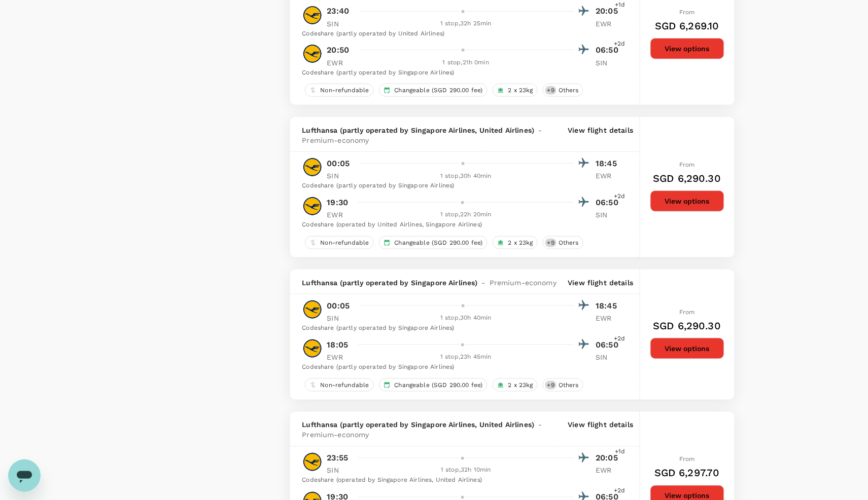 The width and height of the screenshot is (868, 500). Describe the element at coordinates (687, 26) in the screenshot. I see `h6: SGD 6,269.10` at that location.